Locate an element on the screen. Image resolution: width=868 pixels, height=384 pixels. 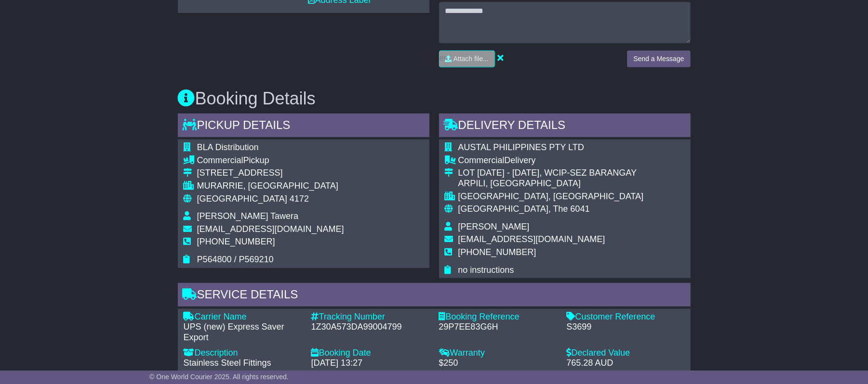
div: Pickup Details is located at coordinates (304, 127).